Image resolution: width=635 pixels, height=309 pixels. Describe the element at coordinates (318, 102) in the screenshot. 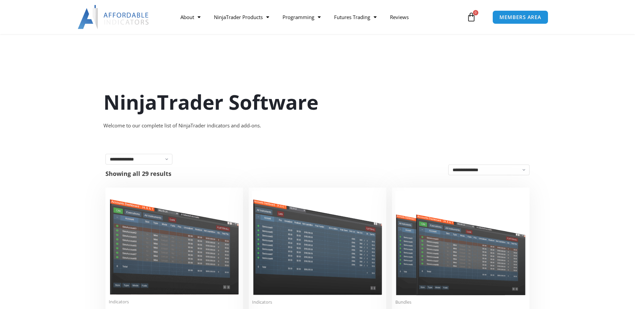

I see `h1: NinjaTrader Software` at that location.